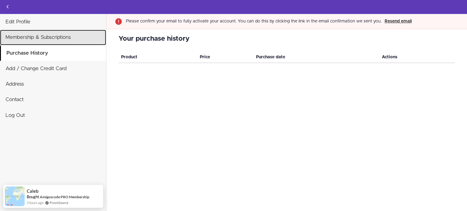 The image size is (467, 211). Describe the element at coordinates (33, 191) in the screenshot. I see `span: Caleb` at that location.